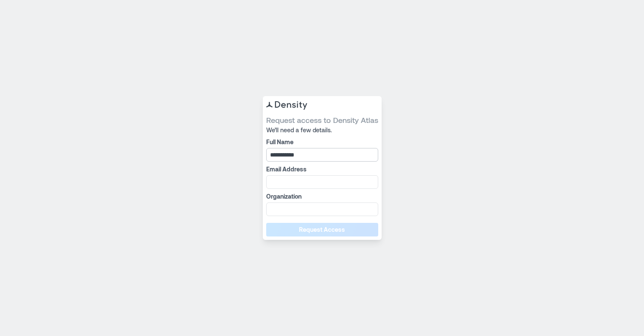  What do you see at coordinates (321, 169) in the screenshot?
I see `label: Email Address` at bounding box center [321, 169].